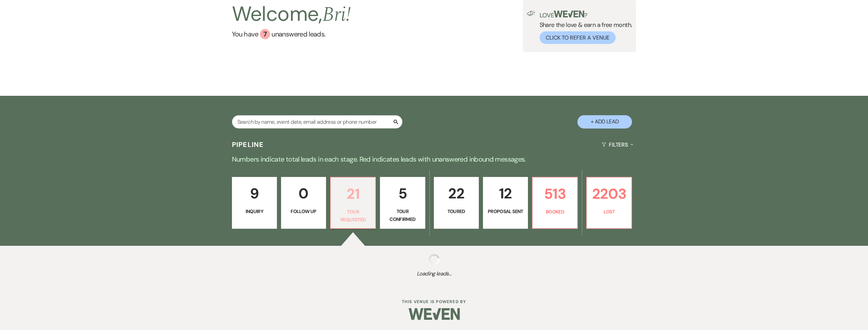 The height and width of the screenshot is (330, 868). Describe the element at coordinates (434, 260) in the screenshot. I see `img: loading spinner` at that location.